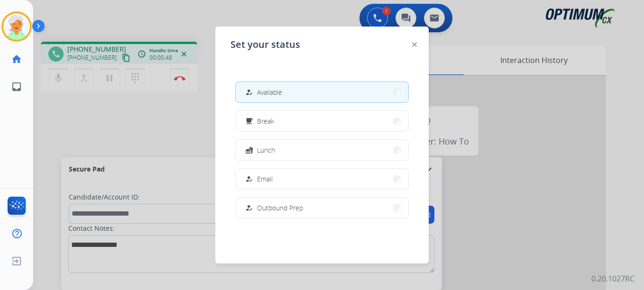 The width and height of the screenshot is (644, 290). I want to click on span: Email, so click(264, 179).